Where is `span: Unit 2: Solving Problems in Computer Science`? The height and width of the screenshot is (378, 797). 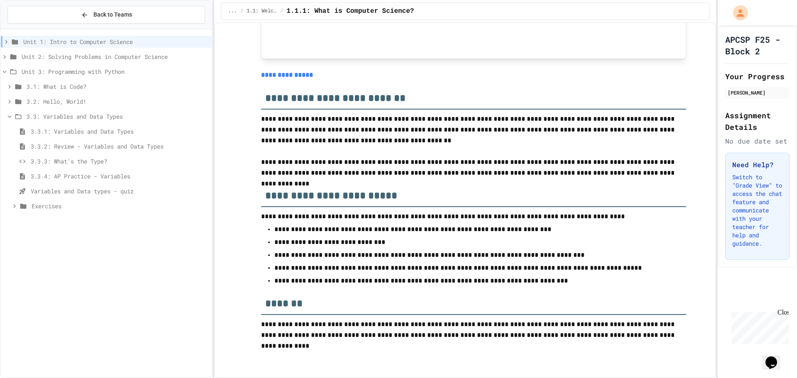
span: Unit 2: Solving Problems in Computer Science is located at coordinates (115, 56).